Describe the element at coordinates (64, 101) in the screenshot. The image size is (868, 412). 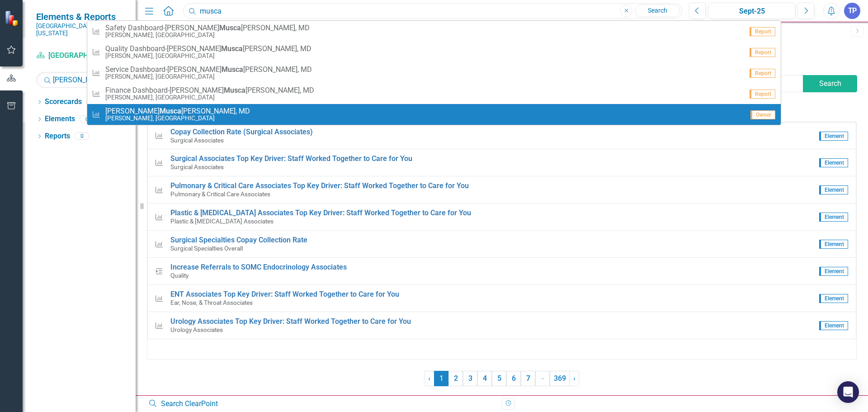
I see `a: Scorecards` at that location.